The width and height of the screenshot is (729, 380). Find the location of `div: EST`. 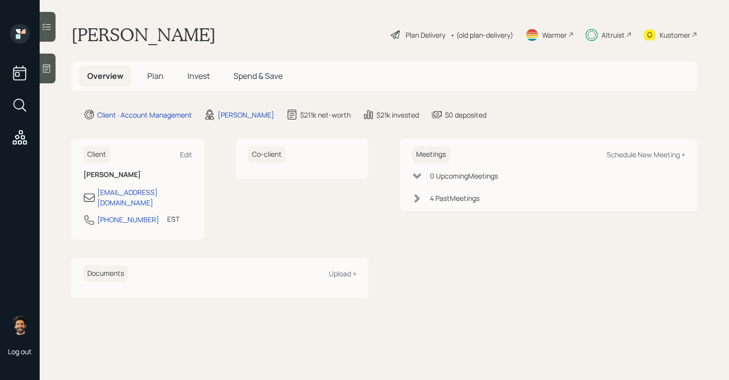

div: EST is located at coordinates (173, 219).